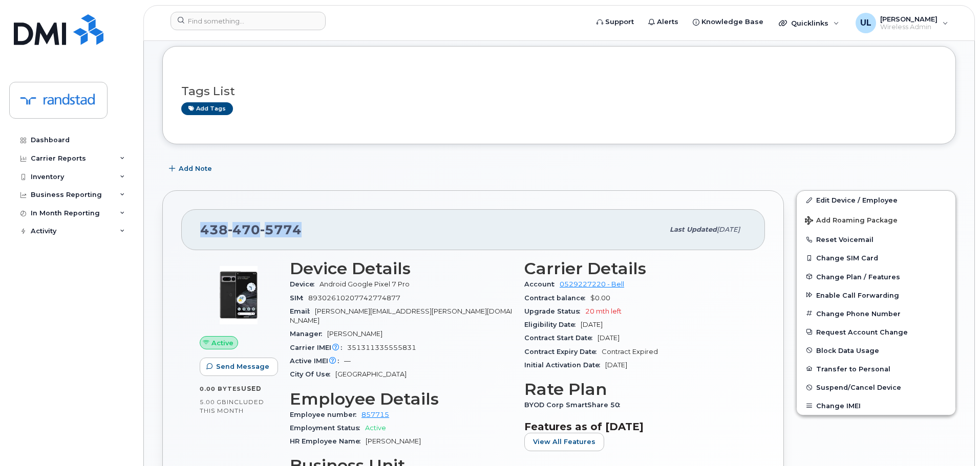 The image size is (980, 466). What do you see at coordinates (876, 351) in the screenshot?
I see `button: Block Data Usage` at bounding box center [876, 351].